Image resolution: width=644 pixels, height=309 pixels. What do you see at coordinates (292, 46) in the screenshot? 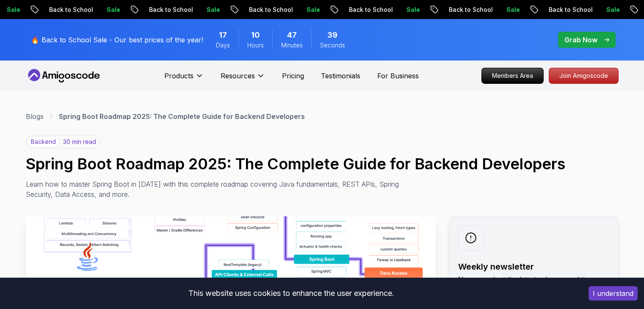
I see `span: Minutes` at bounding box center [292, 46].